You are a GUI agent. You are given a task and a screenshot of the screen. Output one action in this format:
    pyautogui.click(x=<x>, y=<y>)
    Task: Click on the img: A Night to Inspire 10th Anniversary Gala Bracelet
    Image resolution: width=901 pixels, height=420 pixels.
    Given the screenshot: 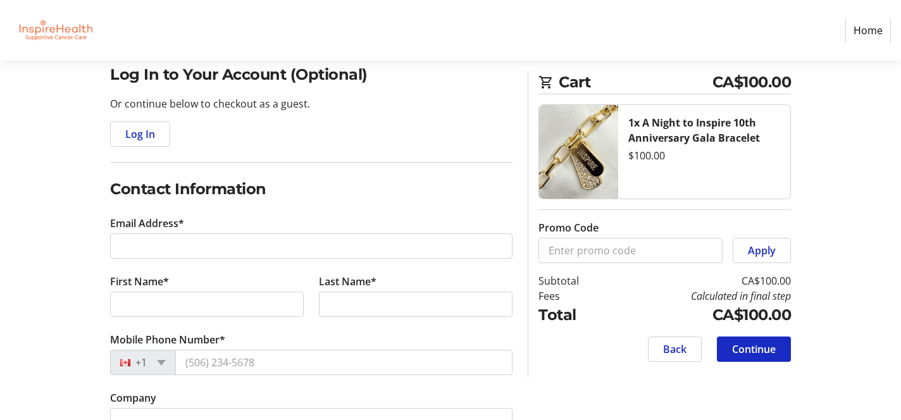 What is the action you would take?
    pyautogui.click(x=579, y=152)
    